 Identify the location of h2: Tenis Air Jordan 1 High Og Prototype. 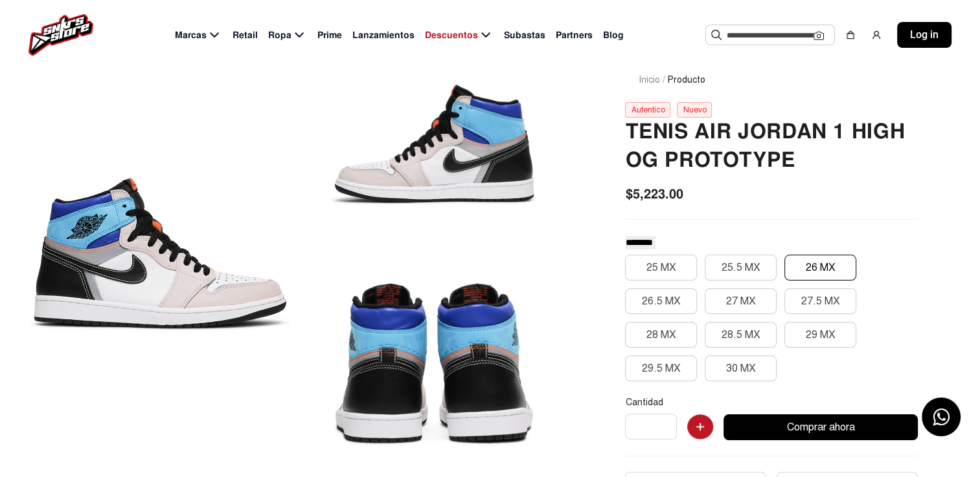
(771, 146).